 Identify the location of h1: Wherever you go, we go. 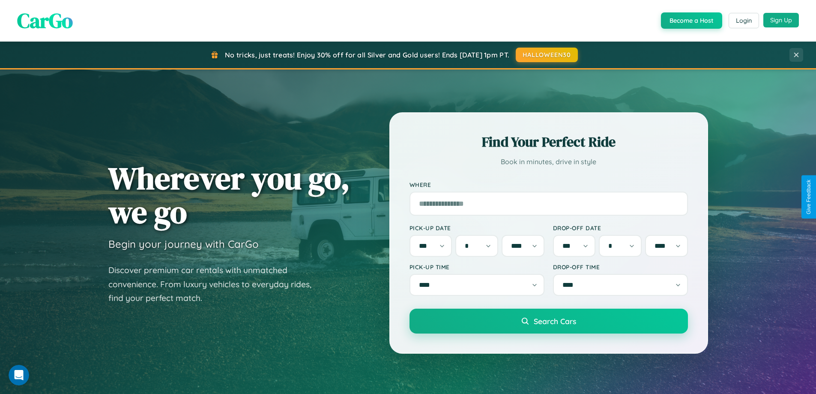
(229, 195).